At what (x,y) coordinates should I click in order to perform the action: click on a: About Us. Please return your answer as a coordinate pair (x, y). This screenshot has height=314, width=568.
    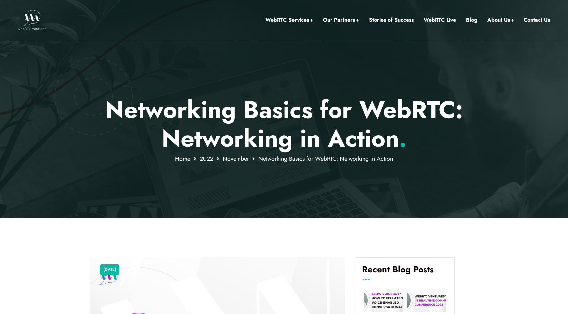
    Looking at the image, I should click on (500, 20).